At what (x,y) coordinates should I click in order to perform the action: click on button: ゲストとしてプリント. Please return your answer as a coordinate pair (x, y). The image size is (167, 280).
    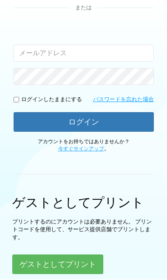
    Looking at the image, I should click on (58, 265).